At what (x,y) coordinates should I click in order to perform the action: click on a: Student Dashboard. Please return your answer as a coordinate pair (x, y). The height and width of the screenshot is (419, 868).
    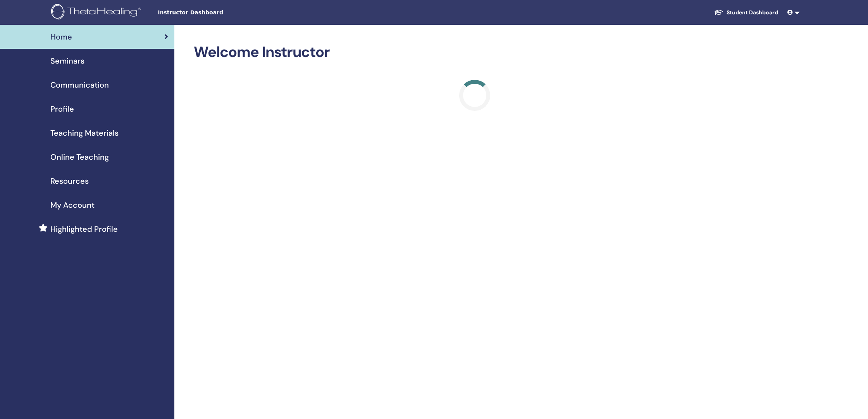
    Looking at the image, I should click on (746, 12).